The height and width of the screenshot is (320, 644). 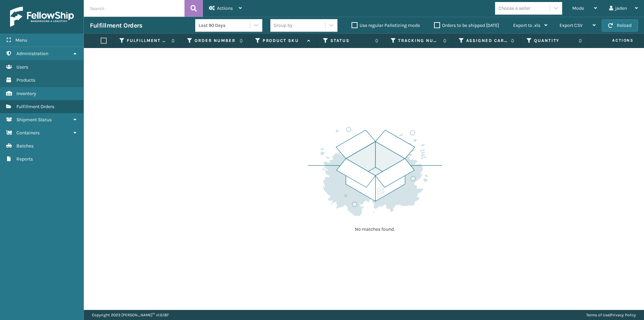 I want to click on div: Choose a seller, so click(x=514, y=8).